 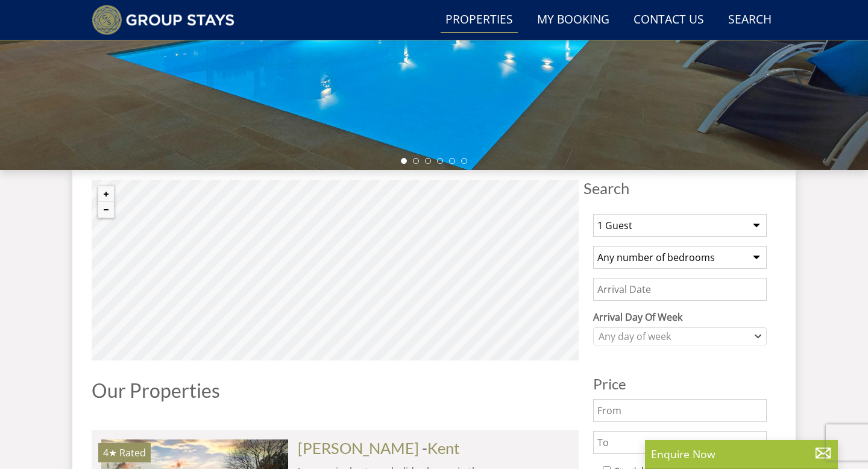 What do you see at coordinates (742, 454) in the screenshot?
I see `p: Enquire Now` at bounding box center [742, 454].